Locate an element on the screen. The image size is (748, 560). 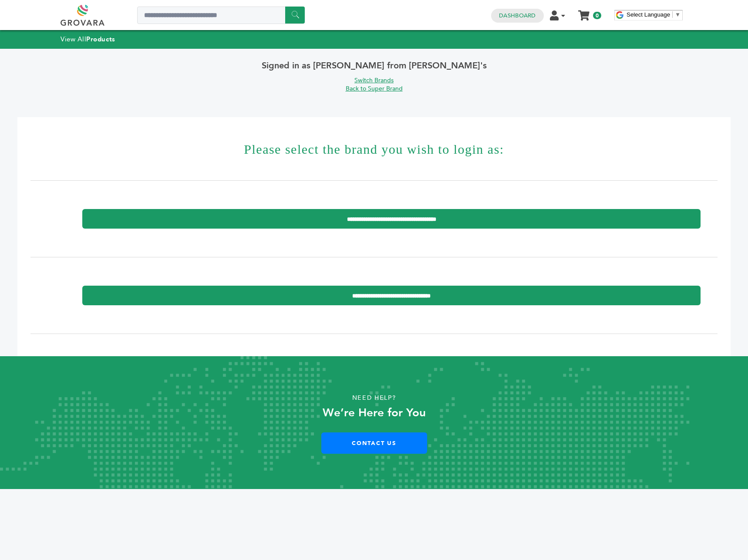
a: Switch Brands is located at coordinates (374, 80).